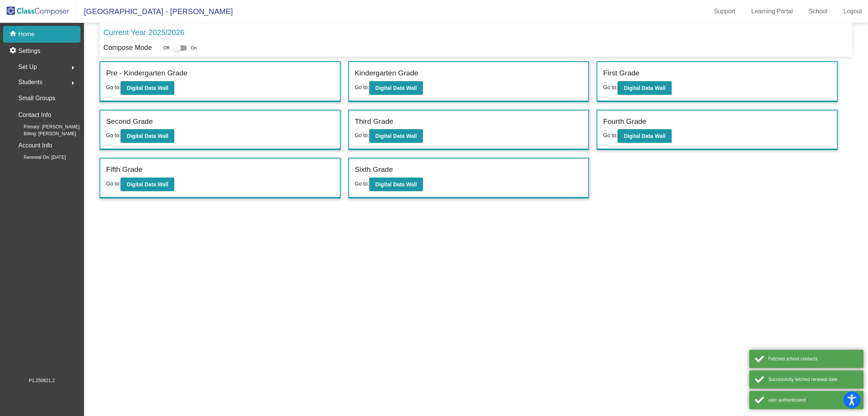 This screenshot has width=868, height=416. What do you see at coordinates (30, 82) in the screenshot?
I see `span: Students` at bounding box center [30, 82].